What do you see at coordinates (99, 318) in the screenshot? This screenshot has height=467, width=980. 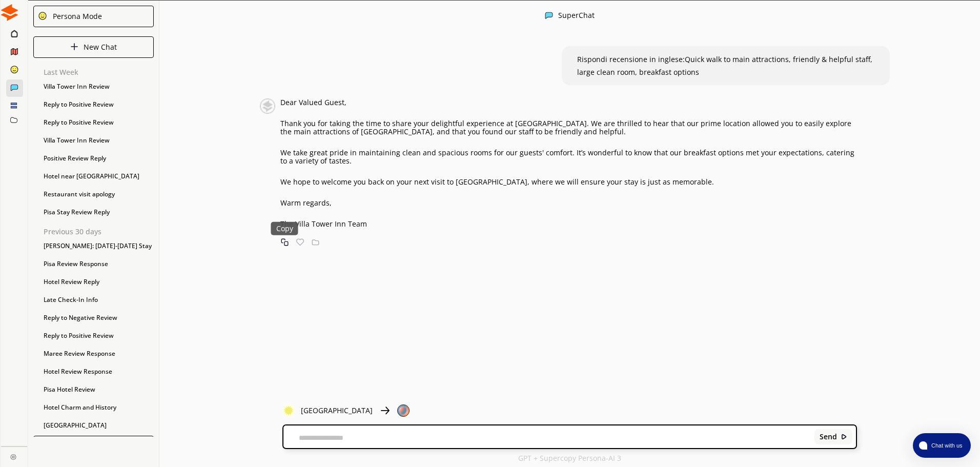 I see `div: Reply to Negative Review` at bounding box center [99, 318].